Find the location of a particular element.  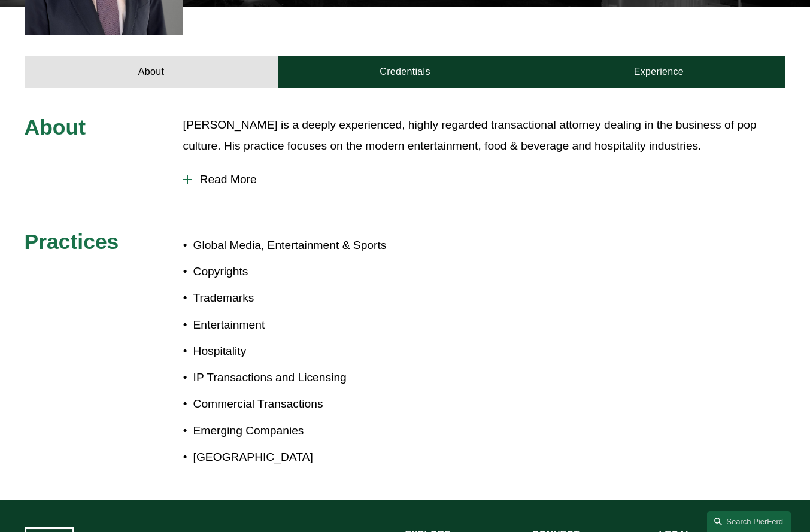

p: Trademarks is located at coordinates (300, 298).